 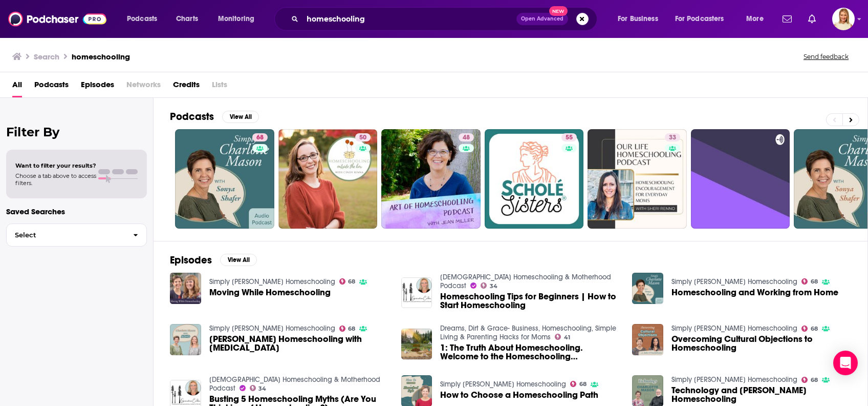 What do you see at coordinates (55, 166) in the screenshot?
I see `span: Want to filter your results?` at bounding box center [55, 166].